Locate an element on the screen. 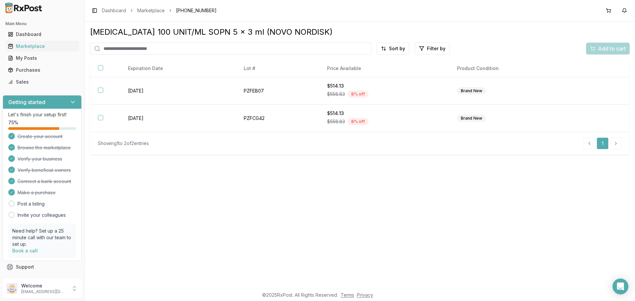 The image size is (635, 301). span: Connect a bank account is located at coordinates (44, 182).